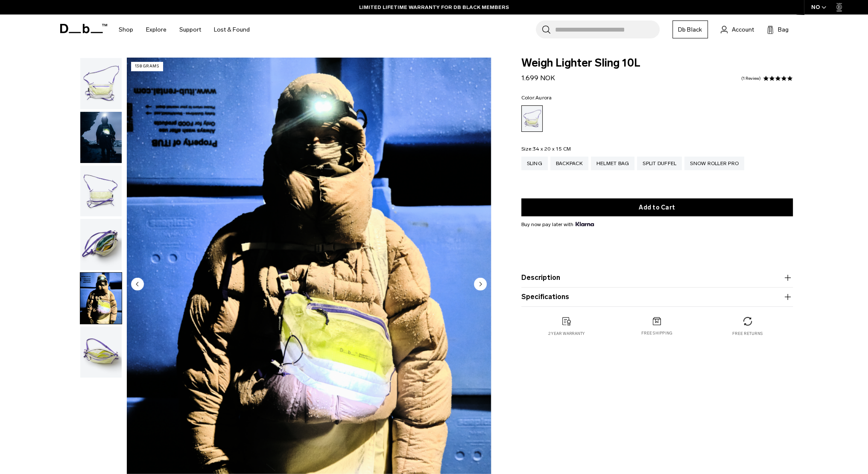 This screenshot has height=474, width=868. I want to click on button: Bag, so click(777, 30).